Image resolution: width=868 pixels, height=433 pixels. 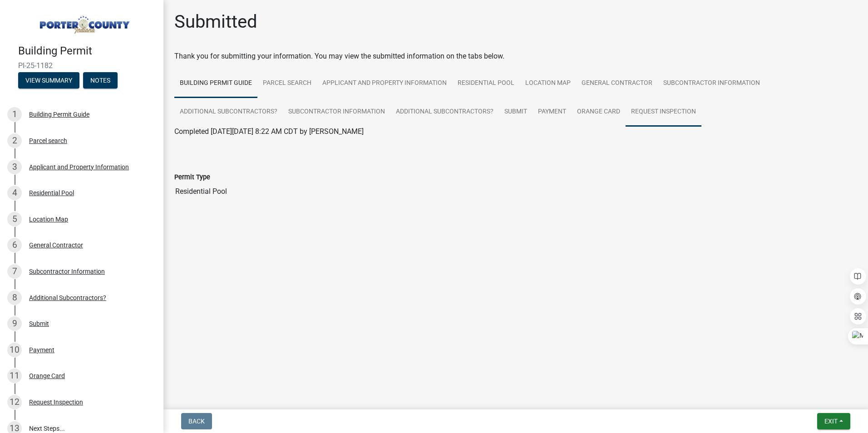 I want to click on div: 9, so click(x=15, y=324).